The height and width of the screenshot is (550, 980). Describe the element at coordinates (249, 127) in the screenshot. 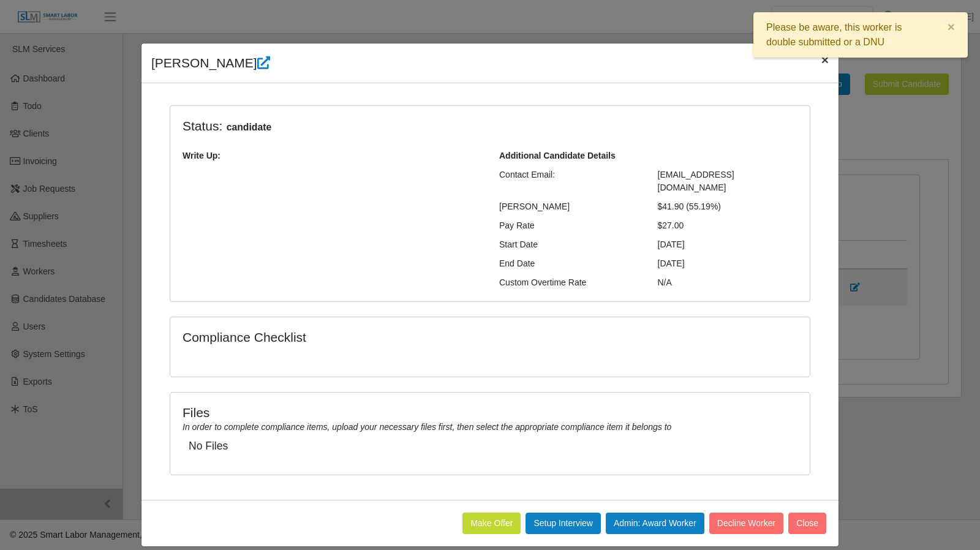

I see `span: candidate` at that location.